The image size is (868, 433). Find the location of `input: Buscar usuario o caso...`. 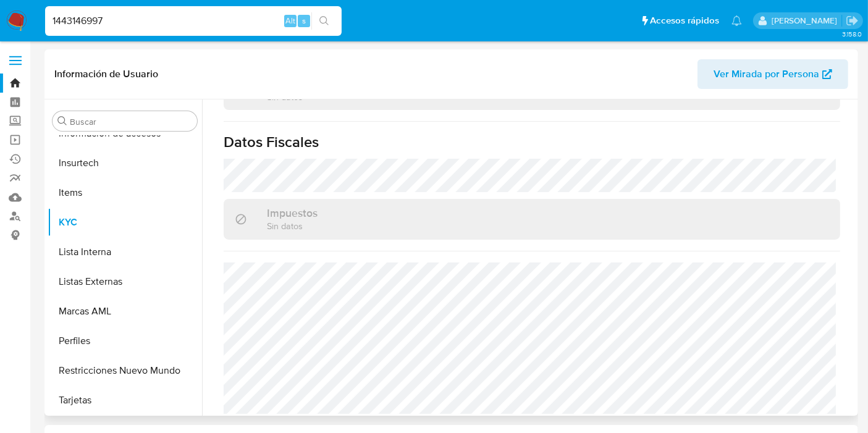

input: Buscar usuario o caso... is located at coordinates (193, 21).